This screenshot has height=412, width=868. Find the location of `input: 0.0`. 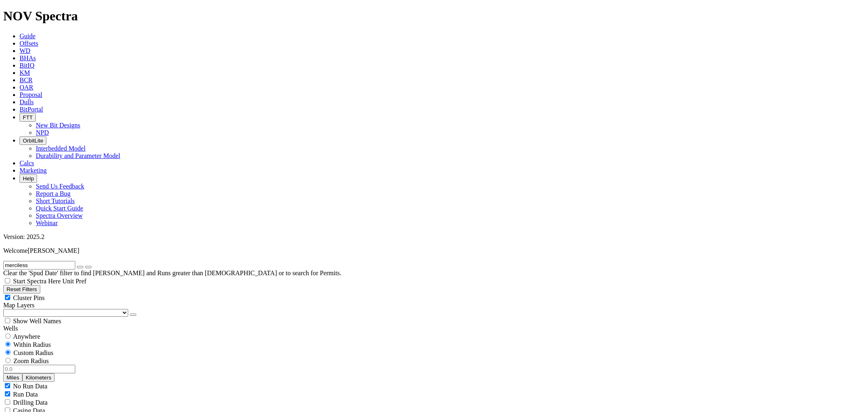

input: 0.0 is located at coordinates (39, 369).